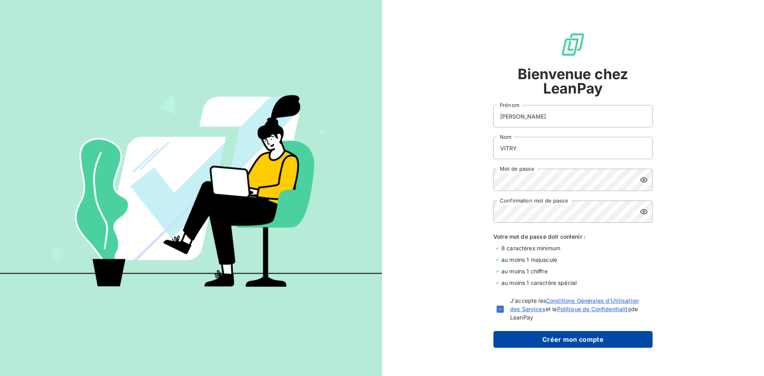 Image resolution: width=764 pixels, height=376 pixels. What do you see at coordinates (524, 271) in the screenshot?
I see `span: au moins 1 chiffre` at bounding box center [524, 271].